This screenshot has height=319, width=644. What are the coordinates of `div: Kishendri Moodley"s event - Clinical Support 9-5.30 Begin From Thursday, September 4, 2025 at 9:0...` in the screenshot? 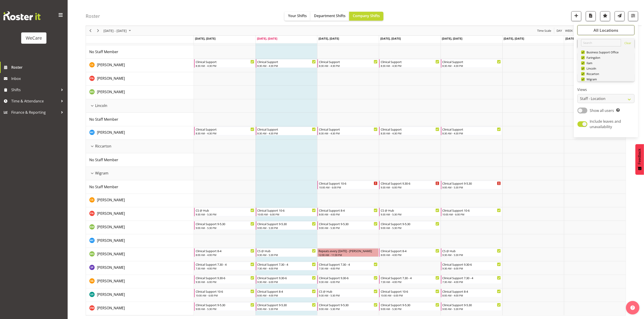 It's located at (410, 226).